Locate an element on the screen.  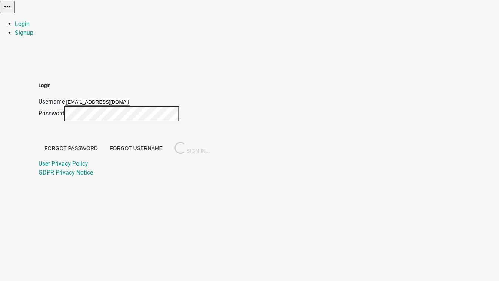
button: Forgot Password is located at coordinates (71, 149).